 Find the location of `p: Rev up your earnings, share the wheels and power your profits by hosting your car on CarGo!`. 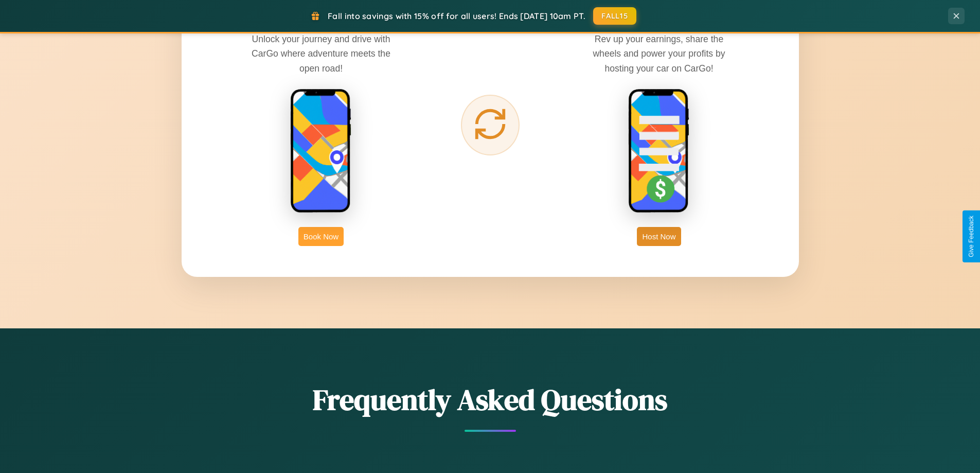

p: Rev up your earnings, share the wheels and power your profits by hosting your car on CarGo! is located at coordinates (659, 54).